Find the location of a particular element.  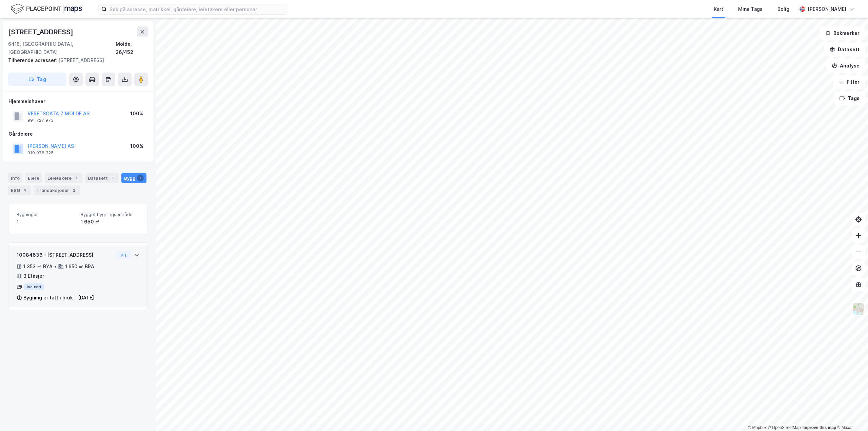

div: ESG is located at coordinates (19, 190).